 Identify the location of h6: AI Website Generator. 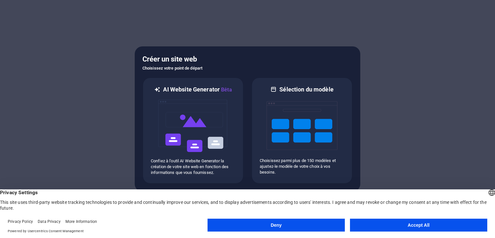
(197, 90).